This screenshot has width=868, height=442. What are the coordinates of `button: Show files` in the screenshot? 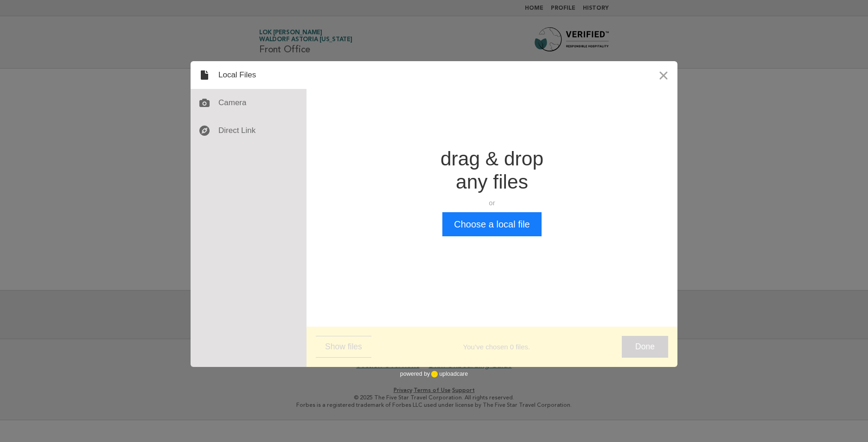 It's located at (344, 347).